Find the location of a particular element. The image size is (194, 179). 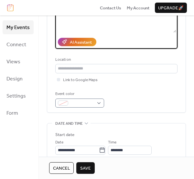

span: Save is located at coordinates (85, 169).